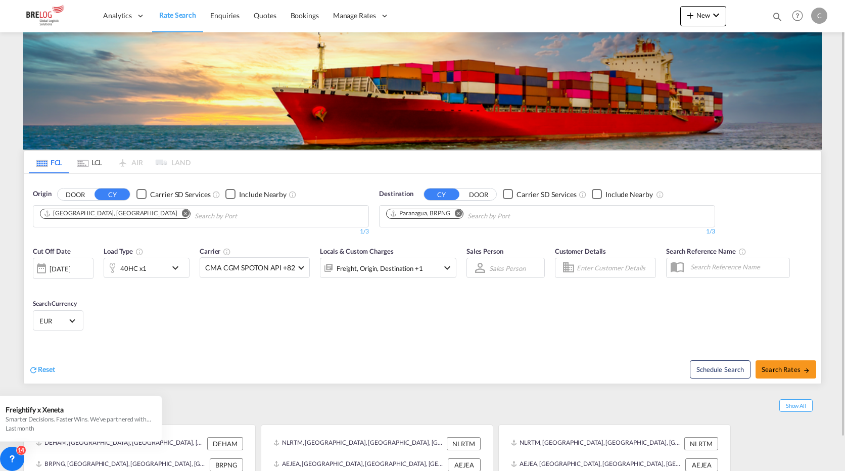 The height and width of the screenshot is (471, 845). What do you see at coordinates (796, 405) in the screenshot?
I see `span: Show All` at bounding box center [796, 405].